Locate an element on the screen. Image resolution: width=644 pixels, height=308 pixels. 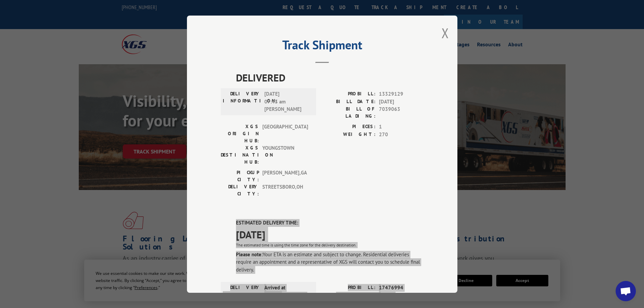
div: Open chat is located at coordinates (626, 291).